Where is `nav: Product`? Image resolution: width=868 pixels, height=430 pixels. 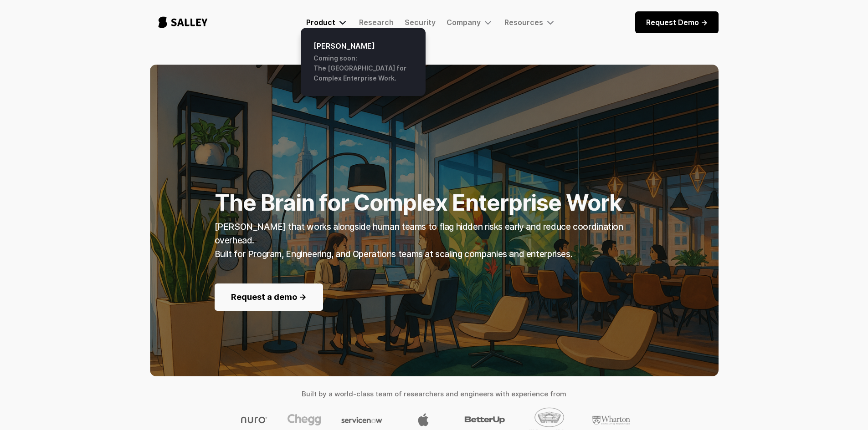 nav: Product is located at coordinates (363, 62).